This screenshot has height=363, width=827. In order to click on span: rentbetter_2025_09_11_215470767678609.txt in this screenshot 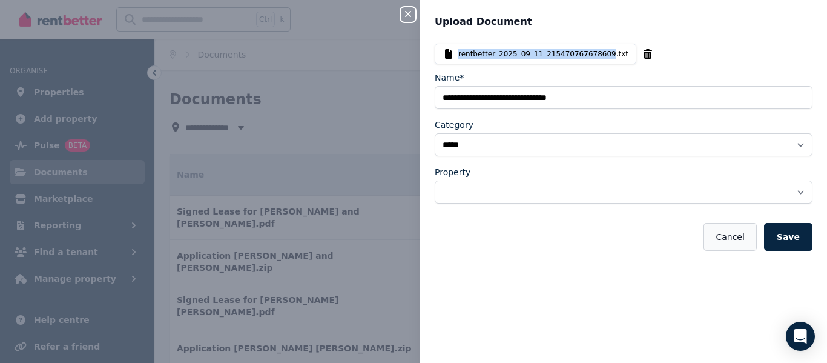, I will do `click(543, 54)`.